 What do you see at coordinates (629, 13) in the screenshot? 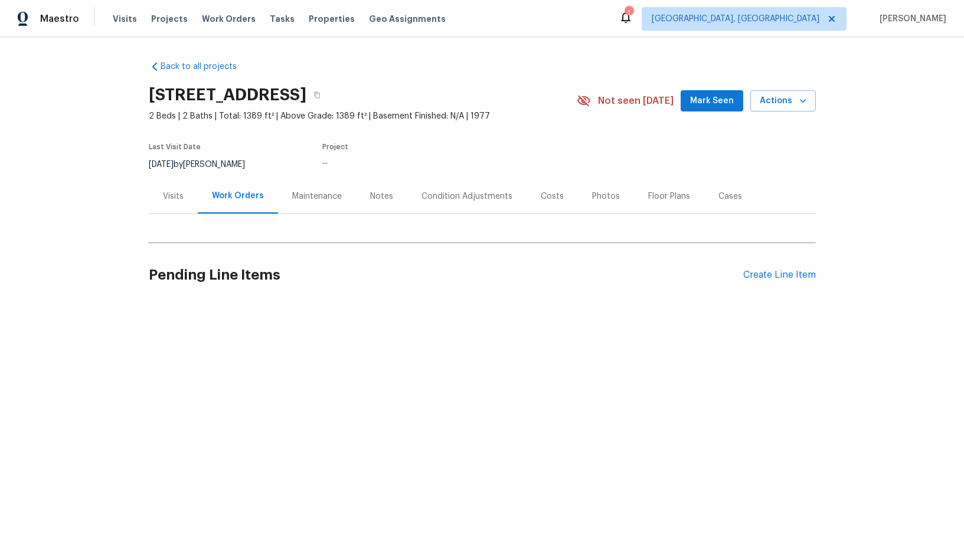
I see `div: 1` at bounding box center [629, 13].